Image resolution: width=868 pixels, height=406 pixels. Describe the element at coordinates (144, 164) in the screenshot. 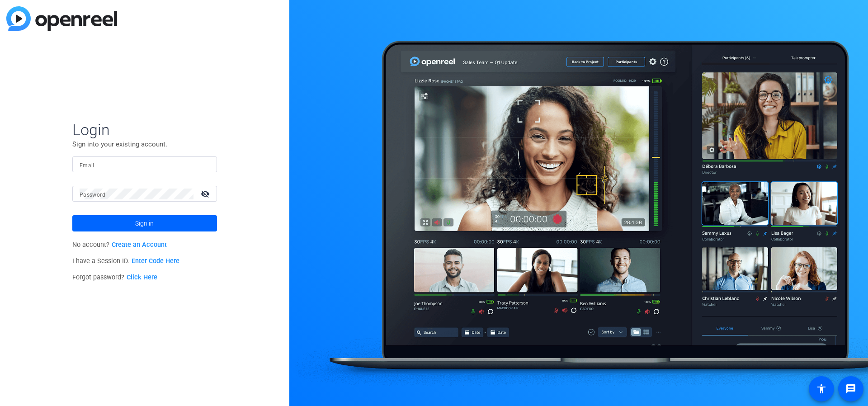

I see `input: Enter Email Address` at that location.